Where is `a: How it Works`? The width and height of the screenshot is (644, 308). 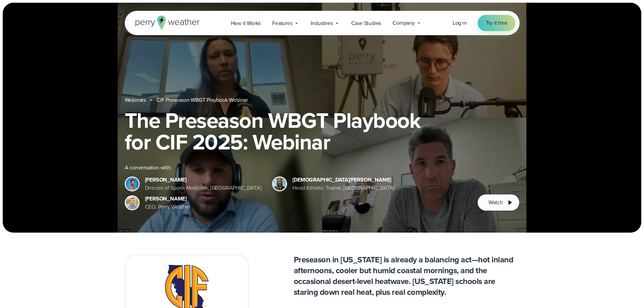
a: How it Works is located at coordinates (246, 23).